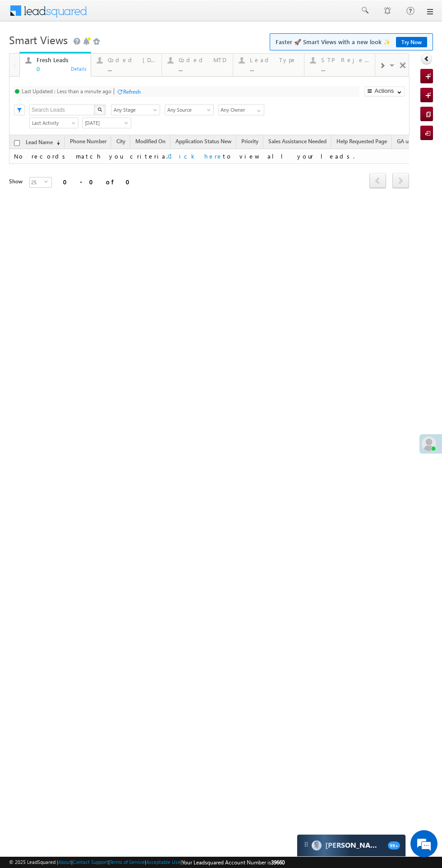 The width and height of the screenshot is (442, 868). Describe the element at coordinates (203, 141) in the screenshot. I see `span: Application Status New` at that location.